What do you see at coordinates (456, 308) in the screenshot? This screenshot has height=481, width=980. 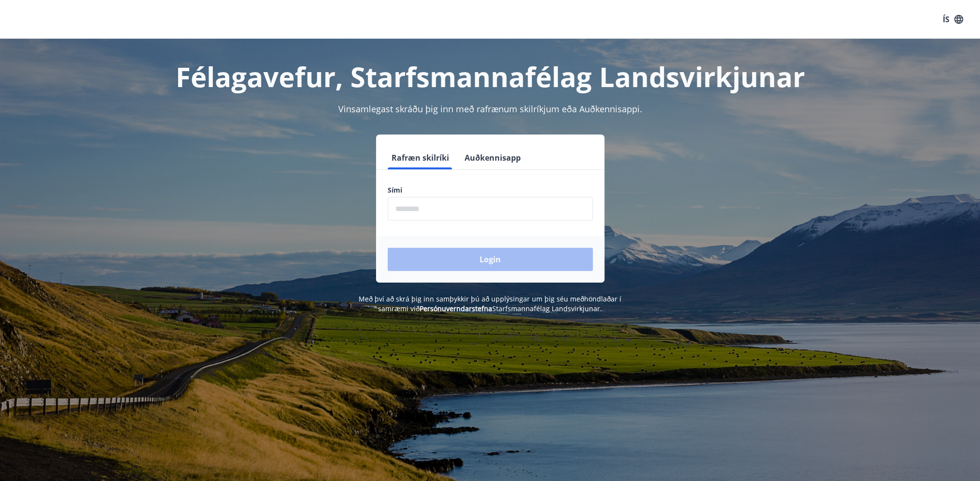 I see `a: Persónuverndarstefna` at bounding box center [456, 308].